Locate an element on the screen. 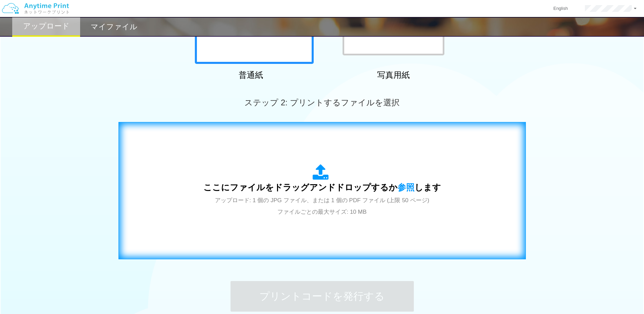  span: 参照 is located at coordinates (406, 187).